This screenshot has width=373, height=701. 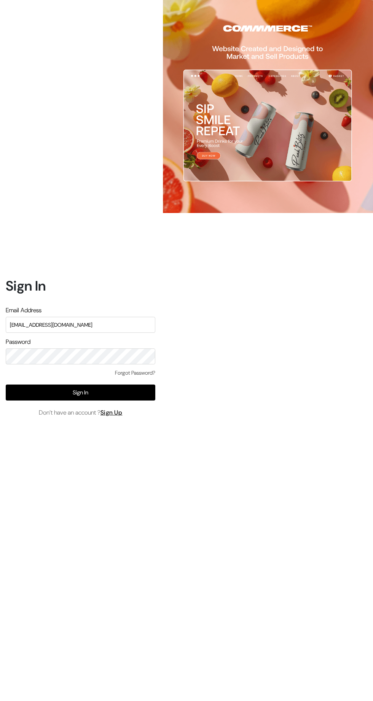 What do you see at coordinates (80, 285) in the screenshot?
I see `h1: Sign In` at bounding box center [80, 285].